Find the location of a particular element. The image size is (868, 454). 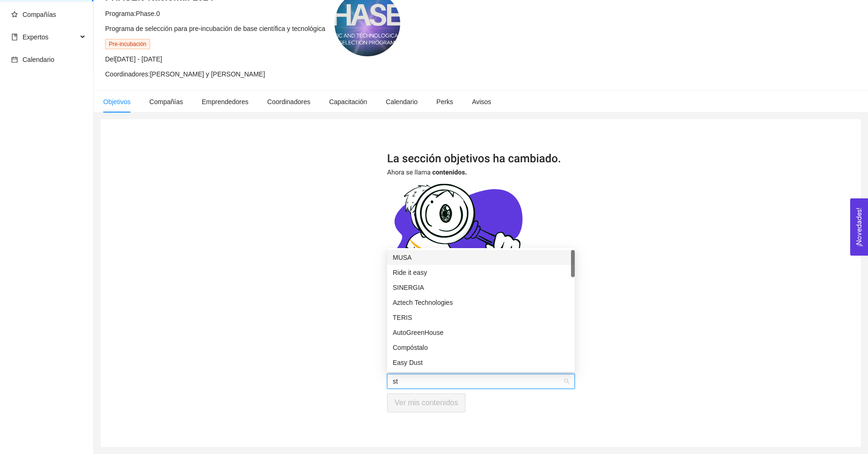

span: star is located at coordinates (14, 14).